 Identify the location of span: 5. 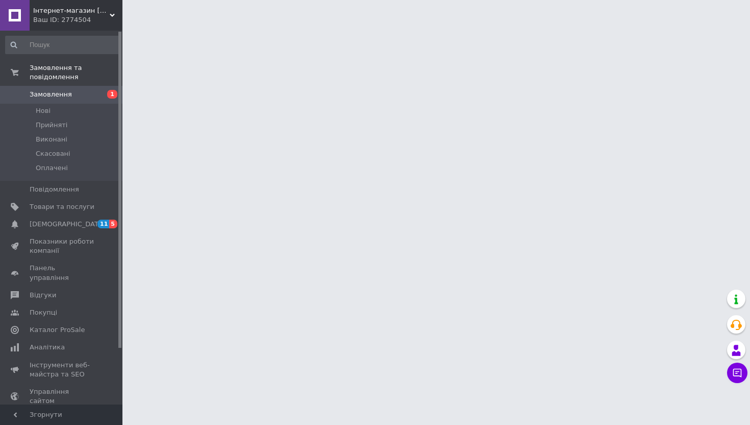
(113, 224).